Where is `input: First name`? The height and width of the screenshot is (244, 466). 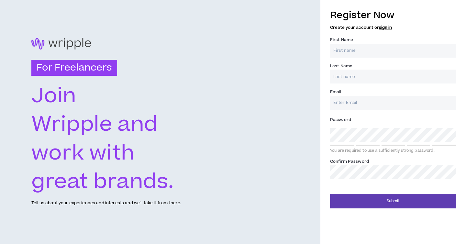 input: First name is located at coordinates (393, 51).